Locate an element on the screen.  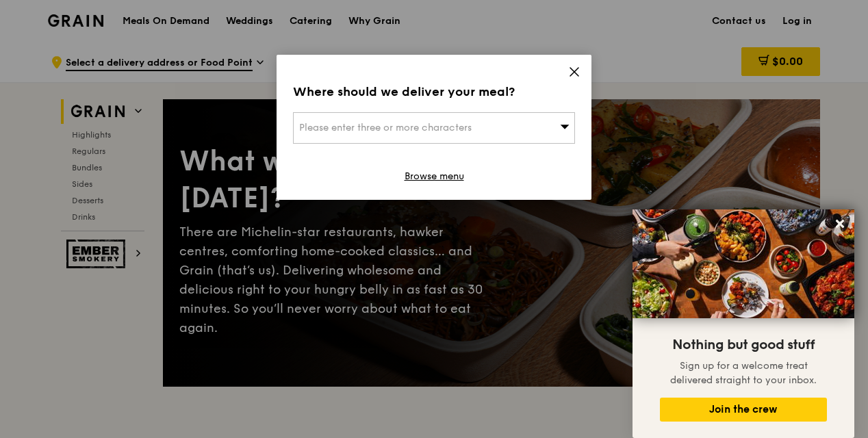
button: Join the crew is located at coordinates (743, 410).